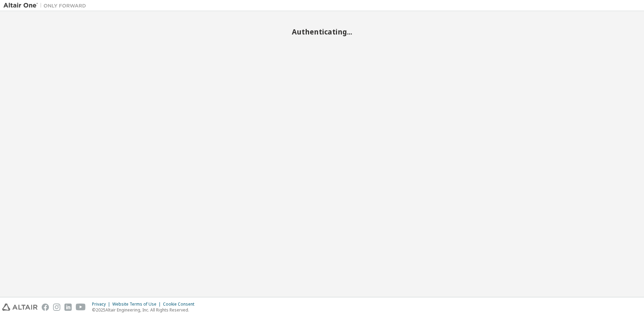 This screenshot has width=644, height=317. What do you see at coordinates (46, 6) in the screenshot?
I see `img: Altair One` at bounding box center [46, 6].